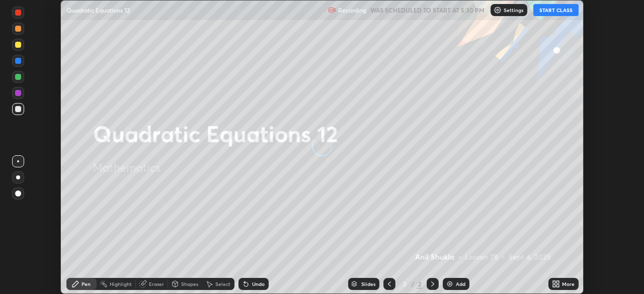  What do you see at coordinates (98, 10) in the screenshot?
I see `p: Quadratic Equations 12` at bounding box center [98, 10].